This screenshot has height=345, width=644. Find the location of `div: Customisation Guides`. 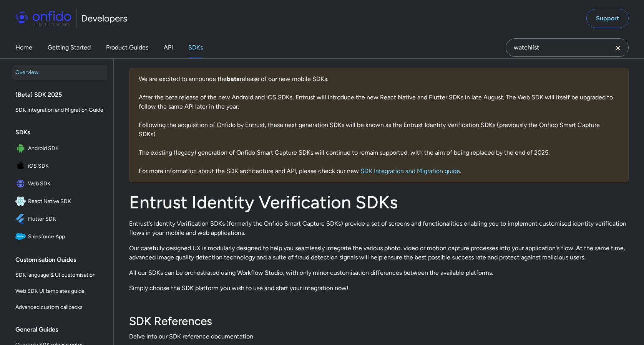

div: Customisation Guides is located at coordinates (62, 260).